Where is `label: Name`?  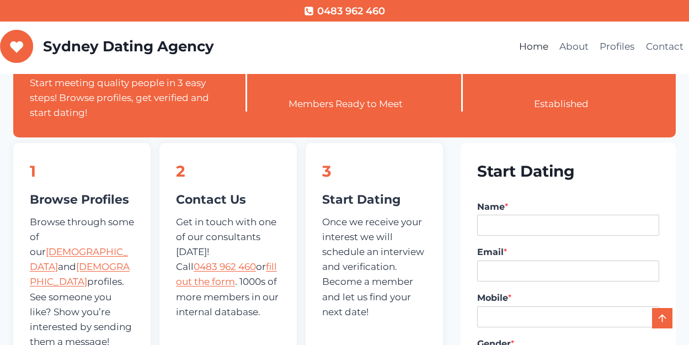 label: Name is located at coordinates (568, 207).